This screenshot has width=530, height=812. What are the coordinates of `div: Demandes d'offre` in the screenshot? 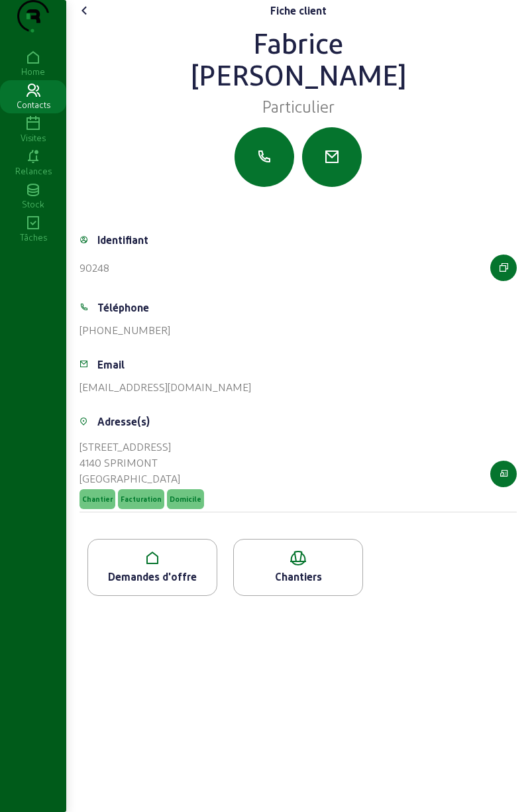 It's located at (152, 577).